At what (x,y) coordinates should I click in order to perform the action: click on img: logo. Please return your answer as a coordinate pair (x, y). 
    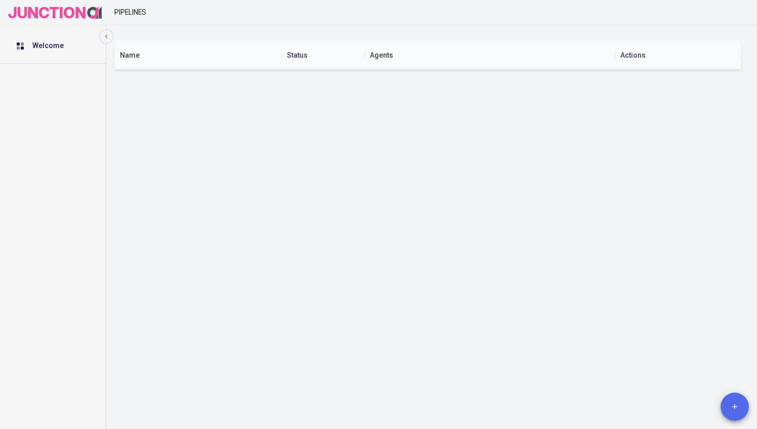
    Looking at the image, I should click on (55, 13).